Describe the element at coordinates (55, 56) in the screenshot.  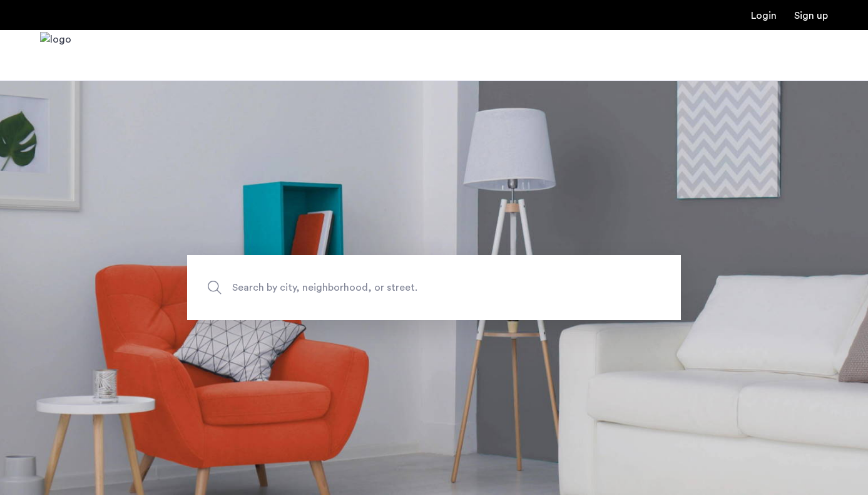
I see `img: logo` at that location.